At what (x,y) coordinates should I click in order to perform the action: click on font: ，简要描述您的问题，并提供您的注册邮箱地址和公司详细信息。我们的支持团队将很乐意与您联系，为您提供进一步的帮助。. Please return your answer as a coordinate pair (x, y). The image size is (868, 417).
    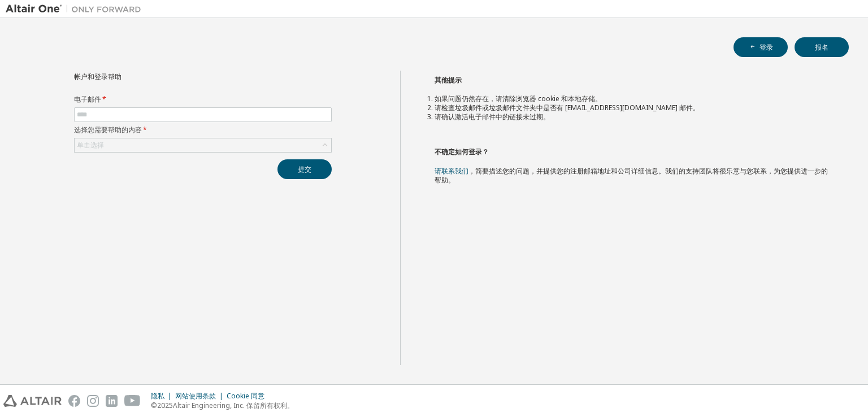
    Looking at the image, I should click on (631, 176).